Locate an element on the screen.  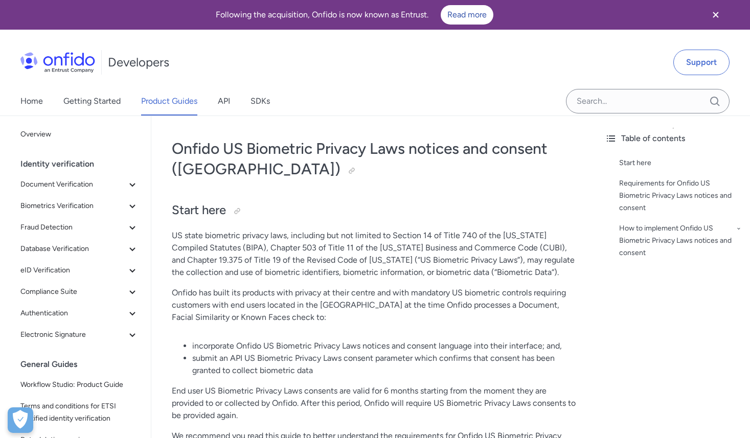
h1: Developers is located at coordinates (138, 62).